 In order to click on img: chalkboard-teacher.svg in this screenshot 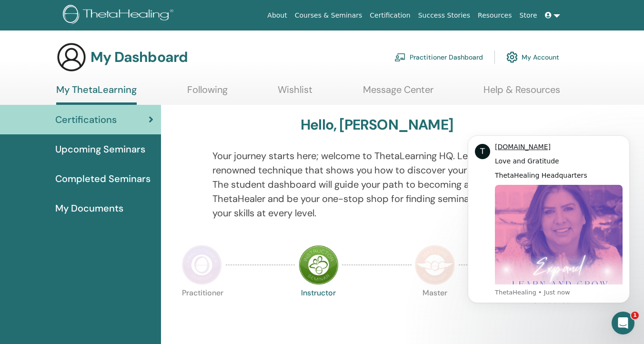, I will do `click(400, 57)`.